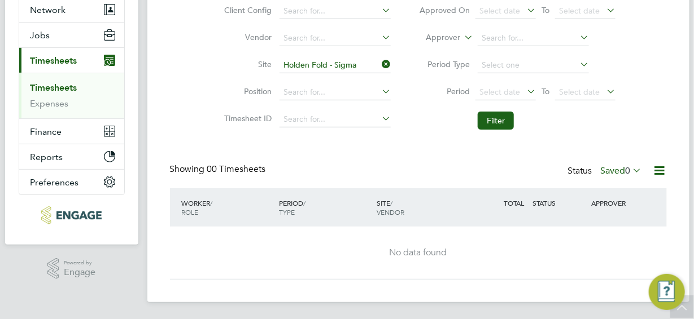 This screenshot has width=694, height=319. What do you see at coordinates (628, 171) in the screenshot?
I see `span: 0` at bounding box center [628, 171].